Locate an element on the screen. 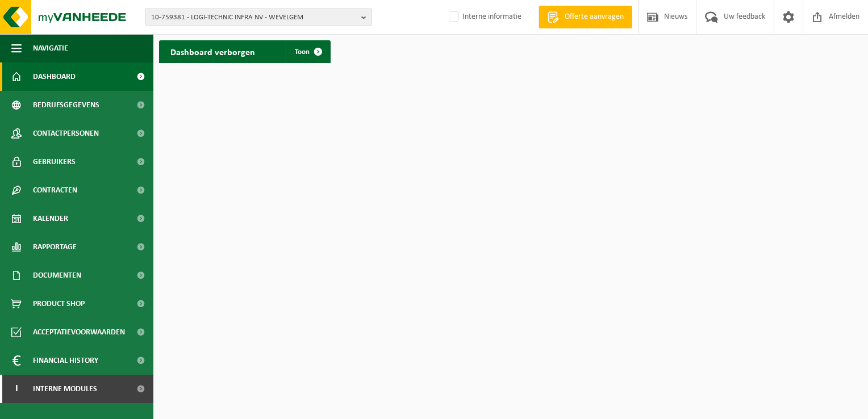 Image resolution: width=868 pixels, height=419 pixels. span: Offerte aanvragen is located at coordinates (594, 17).